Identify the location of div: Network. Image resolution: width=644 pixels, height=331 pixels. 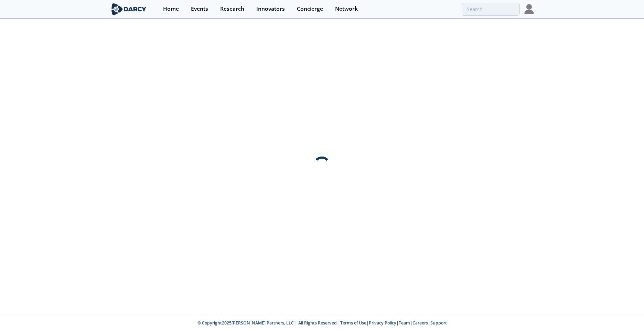
(347, 9).